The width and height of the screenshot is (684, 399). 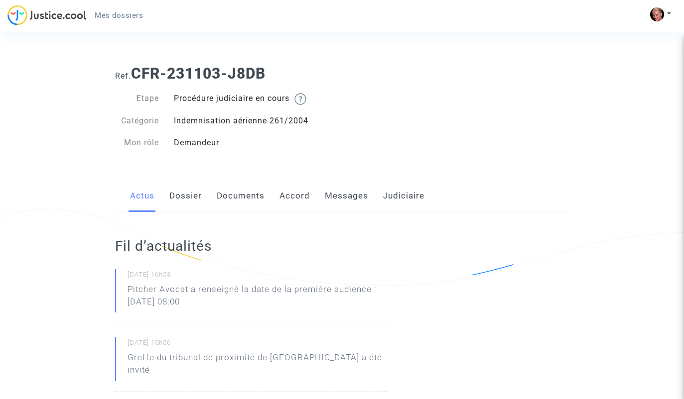 I want to click on img: jc-logo.svg, so click(x=47, y=15).